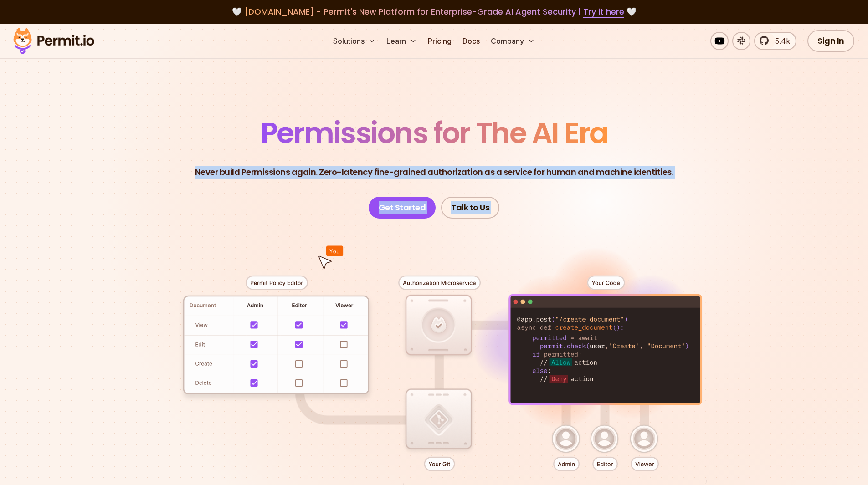  What do you see at coordinates (434, 172) in the screenshot?
I see `p: Never build Permissions again. Zero-latency fine-grained authorization as a service for human and...` at bounding box center [434, 172].